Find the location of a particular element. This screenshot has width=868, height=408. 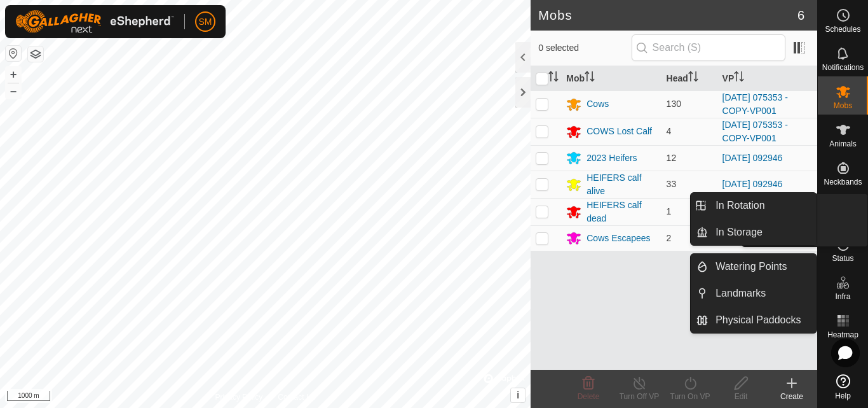

span: 130 is located at coordinates (674, 104).